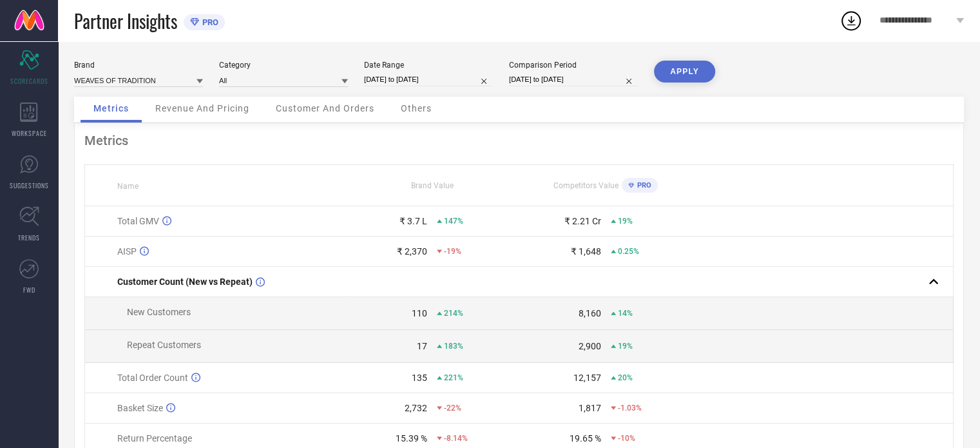 This screenshot has width=980, height=448. I want to click on div: 12,157, so click(587, 378).